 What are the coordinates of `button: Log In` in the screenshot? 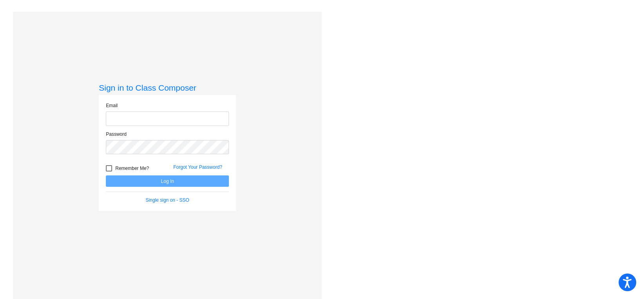 It's located at (167, 181).